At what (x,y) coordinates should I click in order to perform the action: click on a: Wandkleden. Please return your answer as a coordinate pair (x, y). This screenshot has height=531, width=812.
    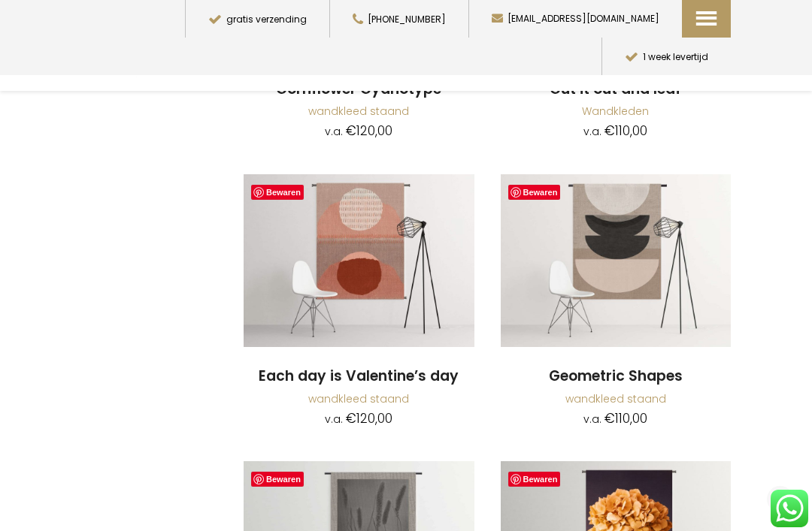
    Looking at the image, I should click on (615, 111).